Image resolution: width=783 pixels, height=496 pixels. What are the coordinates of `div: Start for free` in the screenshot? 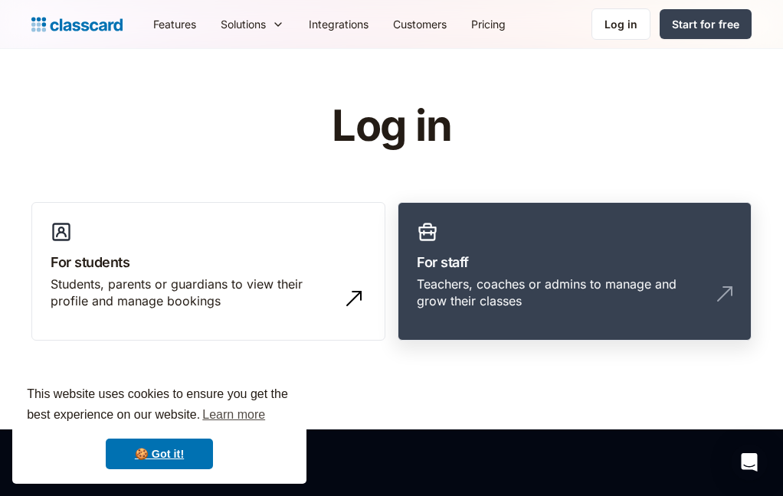 It's located at (705, 24).